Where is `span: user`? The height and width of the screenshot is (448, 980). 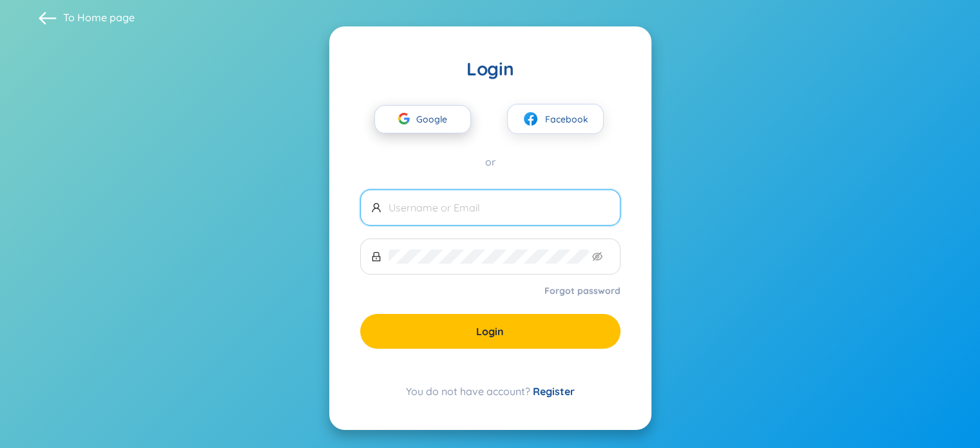
span: user is located at coordinates (377, 207).